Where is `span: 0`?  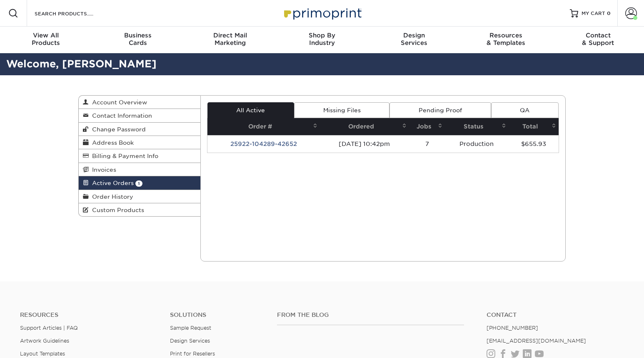
span: 0 is located at coordinates (608, 13).